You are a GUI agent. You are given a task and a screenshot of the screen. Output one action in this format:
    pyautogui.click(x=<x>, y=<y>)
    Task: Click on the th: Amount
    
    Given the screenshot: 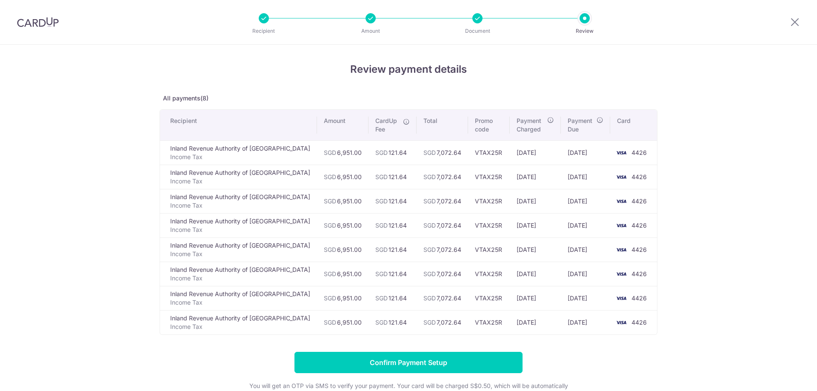 What is the action you would take?
    pyautogui.click(x=343, y=125)
    